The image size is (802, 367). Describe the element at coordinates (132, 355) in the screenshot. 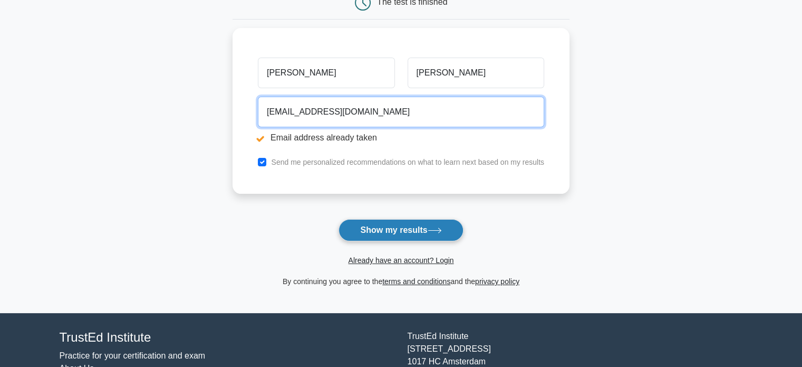

I see `a: Practice for your certification and exam` at that location.